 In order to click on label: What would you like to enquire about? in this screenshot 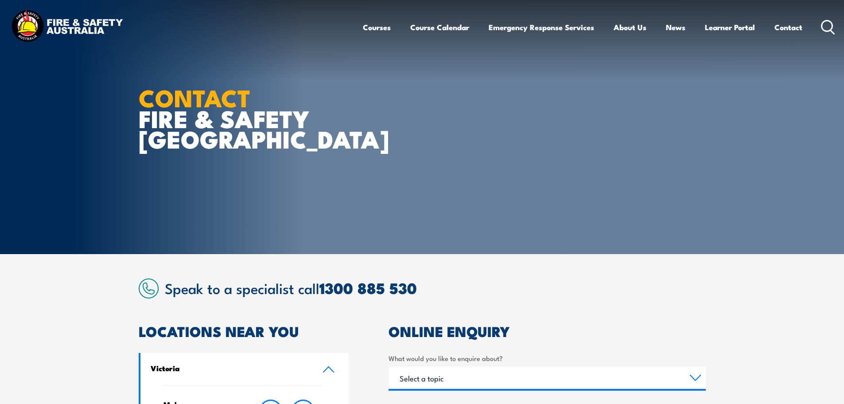, I will do `click(547, 358)`.